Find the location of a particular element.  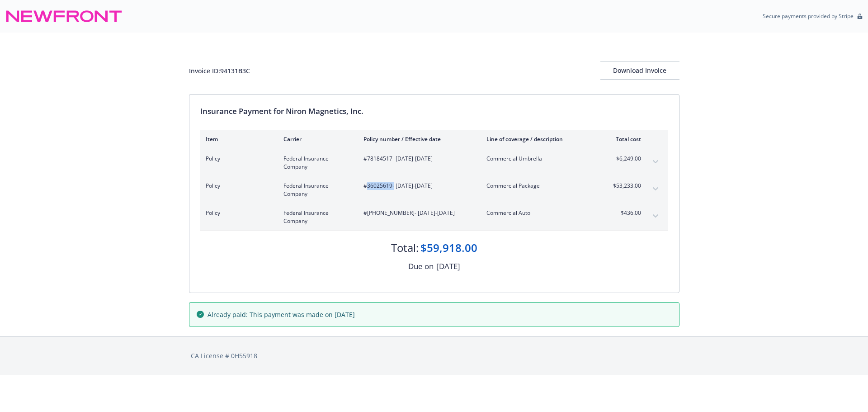

span: Commercial Auto is located at coordinates (539, 213).